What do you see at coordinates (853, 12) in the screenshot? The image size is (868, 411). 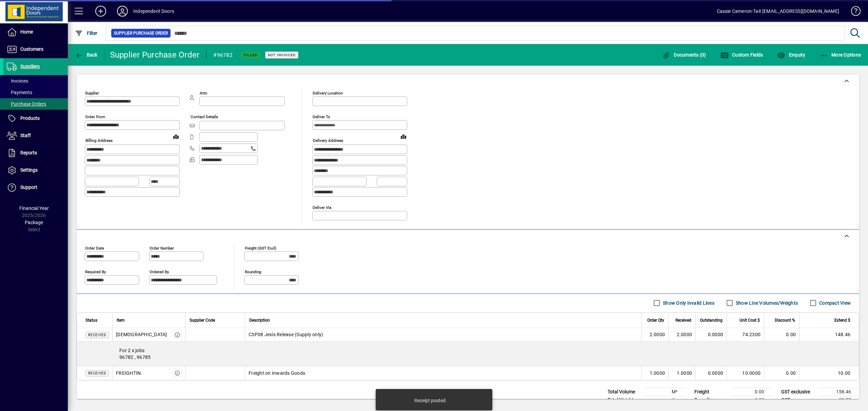 I see `a: Knowledge Base` at bounding box center [853, 12].